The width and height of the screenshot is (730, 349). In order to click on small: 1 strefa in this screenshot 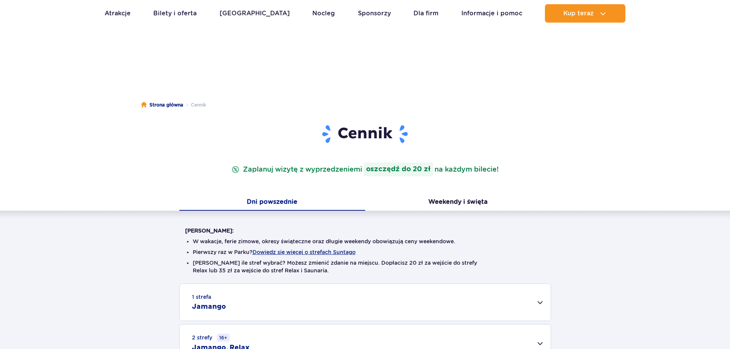, I will do `click(201, 297)`.